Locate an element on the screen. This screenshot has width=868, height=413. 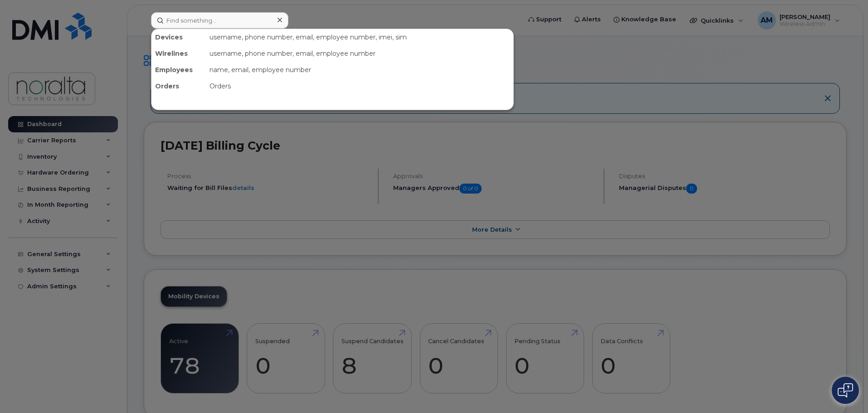
div: username, phone number, email, employee number, imei, sim is located at coordinates (359, 37).